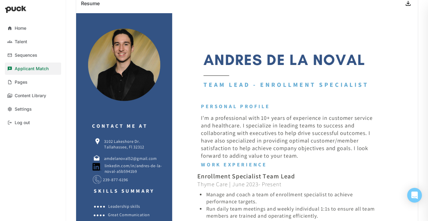  I want to click on div: Talent, so click(21, 42).